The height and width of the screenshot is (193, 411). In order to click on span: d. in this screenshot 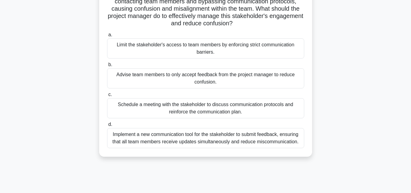, I will do `click(110, 124)`.